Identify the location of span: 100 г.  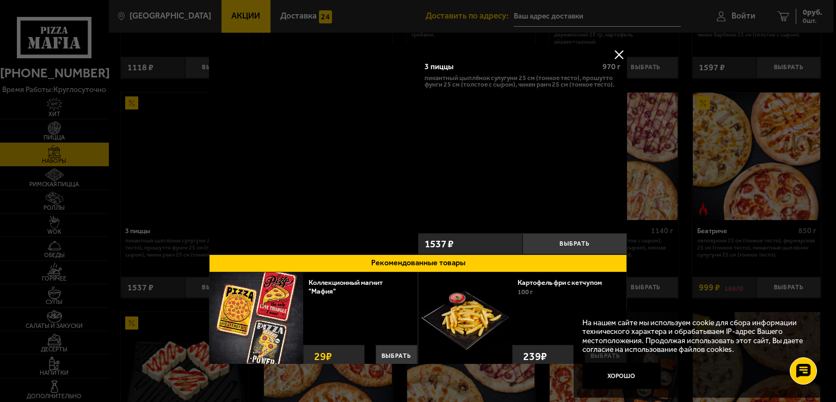
(525, 292).